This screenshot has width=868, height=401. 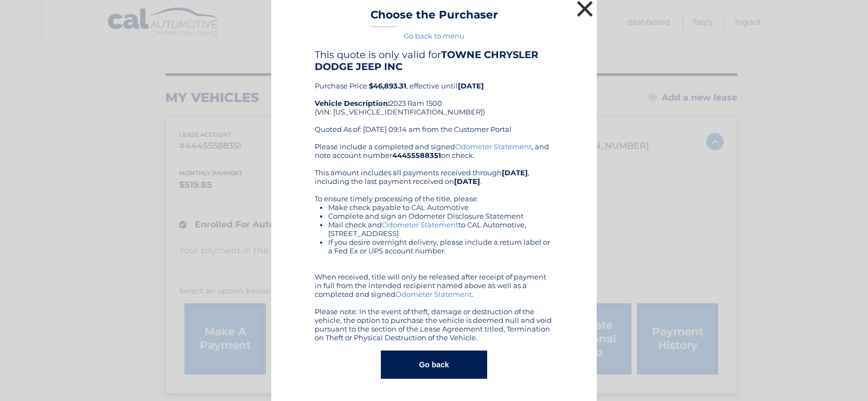 What do you see at coordinates (434, 36) in the screenshot?
I see `a: Go back to menu` at bounding box center [434, 36].